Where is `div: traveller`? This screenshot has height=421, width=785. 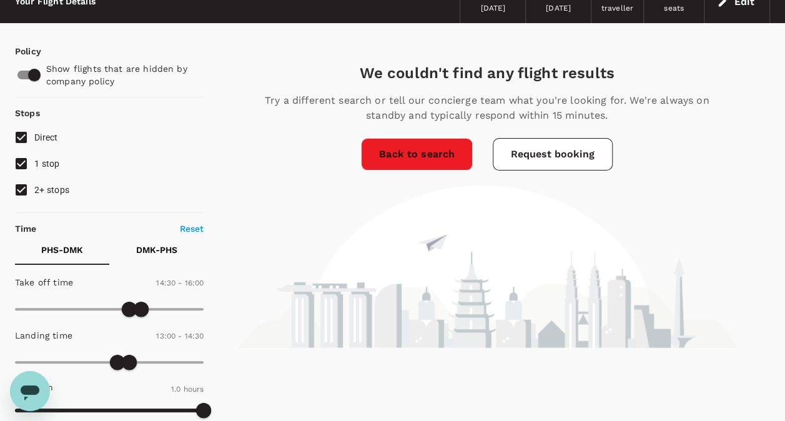 div: traveller is located at coordinates (617, 9).